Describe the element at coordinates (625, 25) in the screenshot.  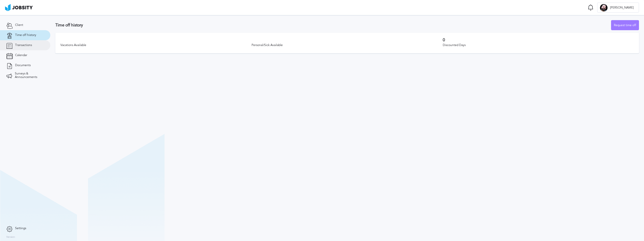
I see `button: Request time off` at that location.